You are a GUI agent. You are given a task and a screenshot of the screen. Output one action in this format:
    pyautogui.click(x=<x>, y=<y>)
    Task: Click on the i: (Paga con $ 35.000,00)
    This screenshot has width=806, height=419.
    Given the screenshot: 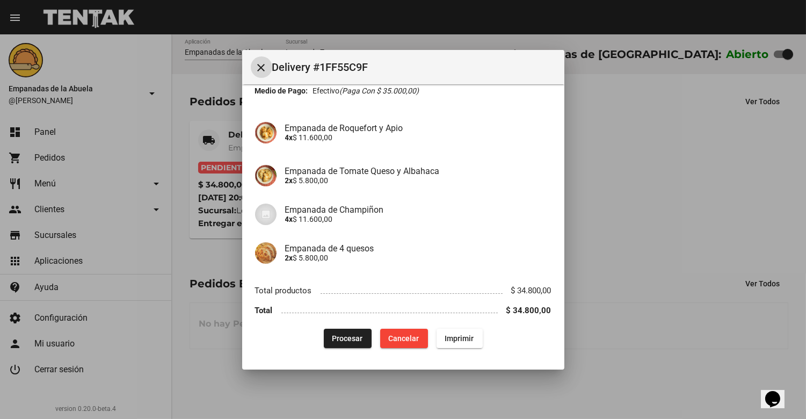 What is the action you would take?
    pyautogui.click(x=379, y=91)
    